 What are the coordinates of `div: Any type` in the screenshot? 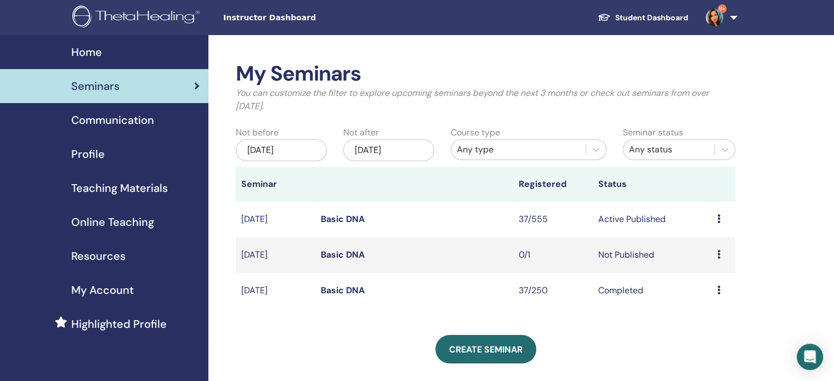 It's located at (518, 150).